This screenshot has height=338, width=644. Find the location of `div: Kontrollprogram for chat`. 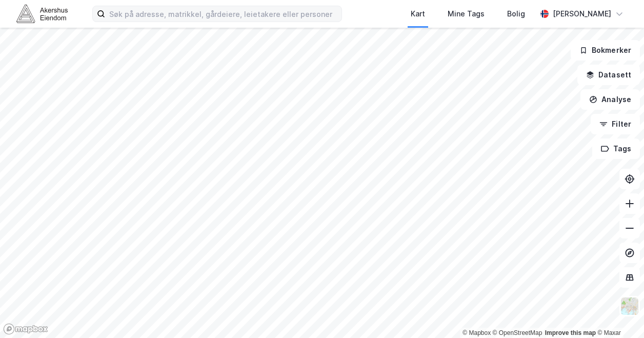

div: Kontrollprogram for chat is located at coordinates (618, 313).